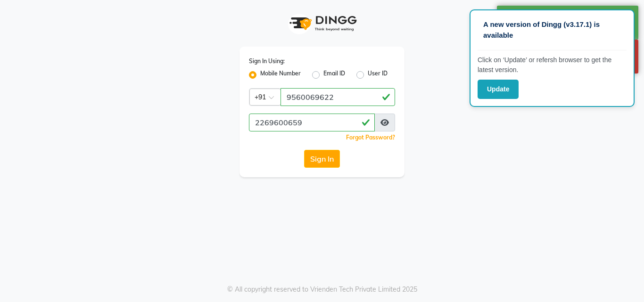 Image resolution: width=644 pixels, height=302 pixels. I want to click on label: Email ID, so click(334, 75).